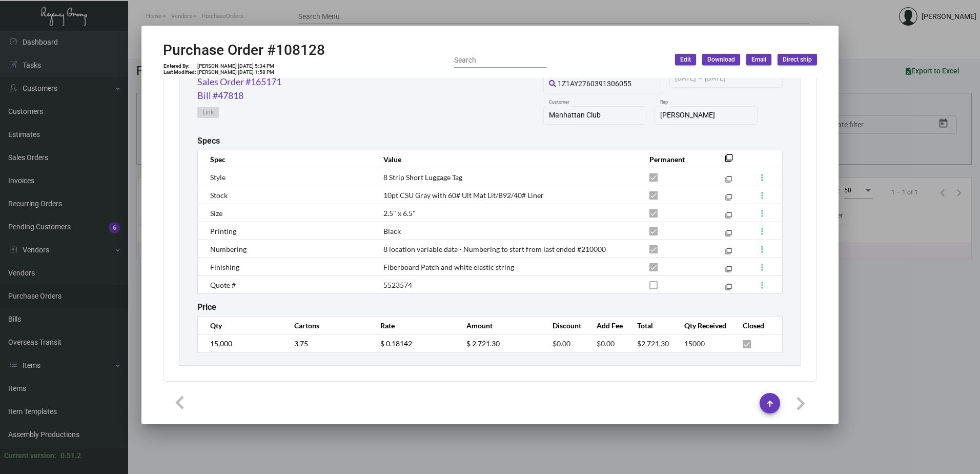 Image resolution: width=980 pixels, height=474 pixels. What do you see at coordinates (759, 59) in the screenshot?
I see `span: Email` at bounding box center [759, 59].